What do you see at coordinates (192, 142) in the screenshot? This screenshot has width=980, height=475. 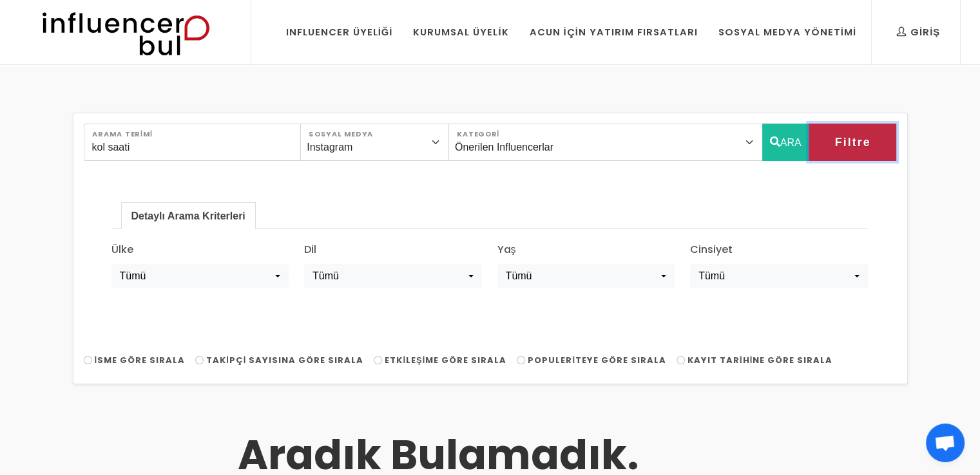 I see `input: Search..` at bounding box center [192, 142].